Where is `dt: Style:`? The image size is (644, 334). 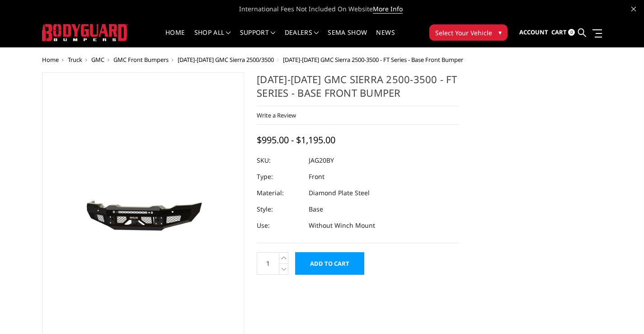 dt: Style: is located at coordinates (279, 209).